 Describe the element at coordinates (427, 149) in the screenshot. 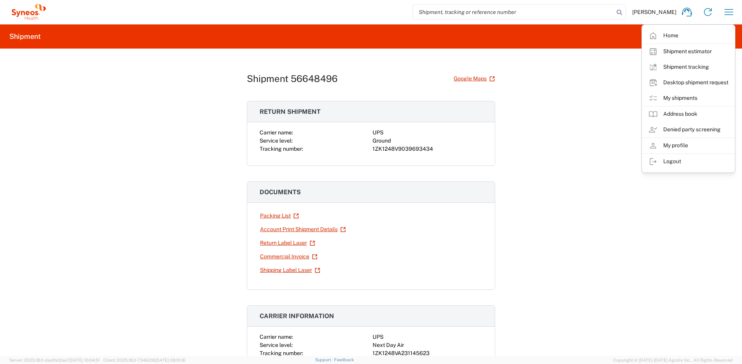

I see `div: 1ZK1248V9039693434` at that location.